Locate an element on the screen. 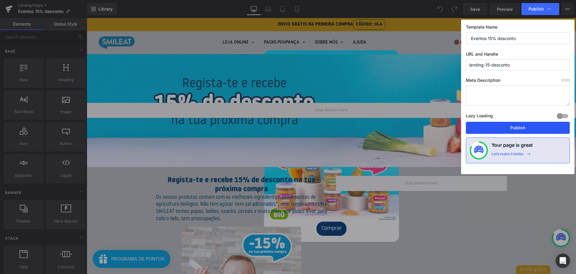 The width and height of the screenshot is (576, 274). label: Template Name is located at coordinates (518, 28).